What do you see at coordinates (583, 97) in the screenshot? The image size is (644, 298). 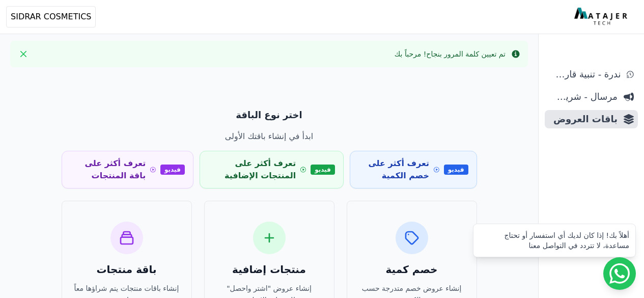 I see `span: مرسال - شريط دعاية` at bounding box center [583, 97].